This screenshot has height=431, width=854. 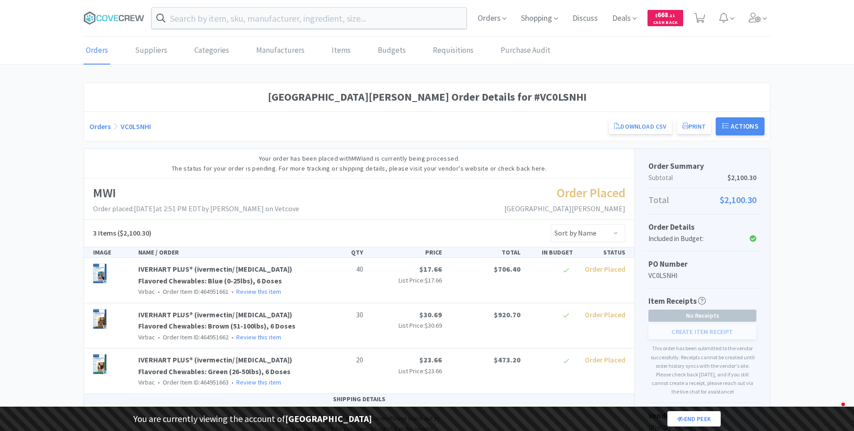 What do you see at coordinates (309, 18) in the screenshot?
I see `input: Search by item, sku, manufacturer, ingredient, size...` at bounding box center [309, 18].